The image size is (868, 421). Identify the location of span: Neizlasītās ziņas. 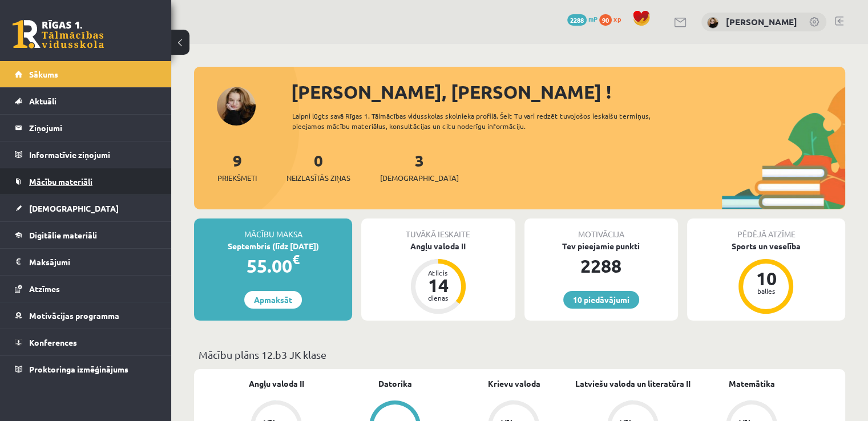
(318, 178).